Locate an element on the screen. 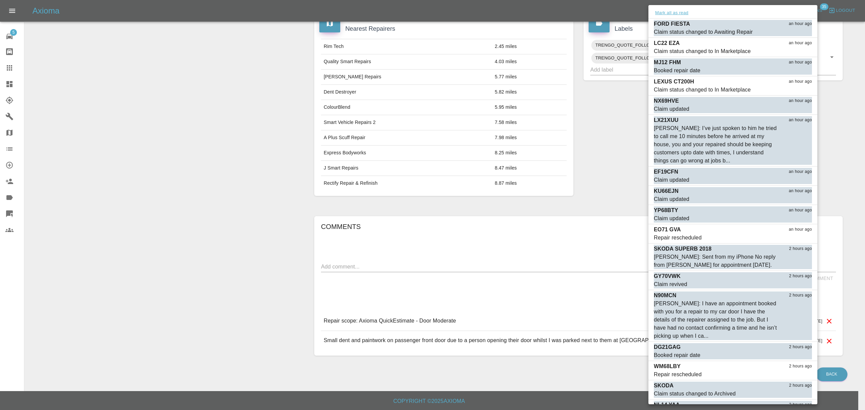 This screenshot has width=865, height=410. p: GY70VWK is located at coordinates (667, 276).